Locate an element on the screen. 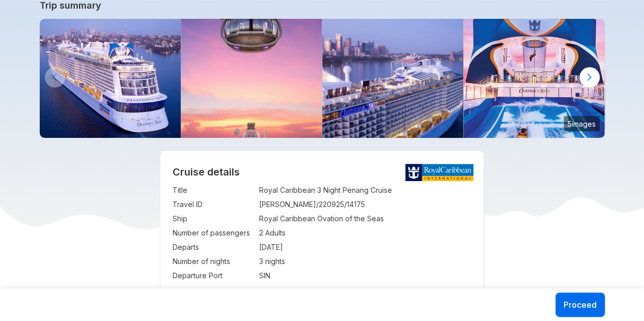  td: Departure Port is located at coordinates (213, 276).